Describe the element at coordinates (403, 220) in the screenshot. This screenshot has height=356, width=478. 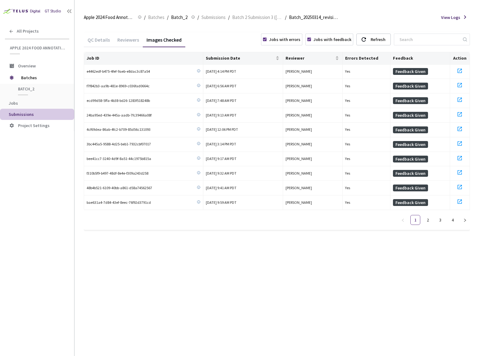
I see `button: left` at that location.